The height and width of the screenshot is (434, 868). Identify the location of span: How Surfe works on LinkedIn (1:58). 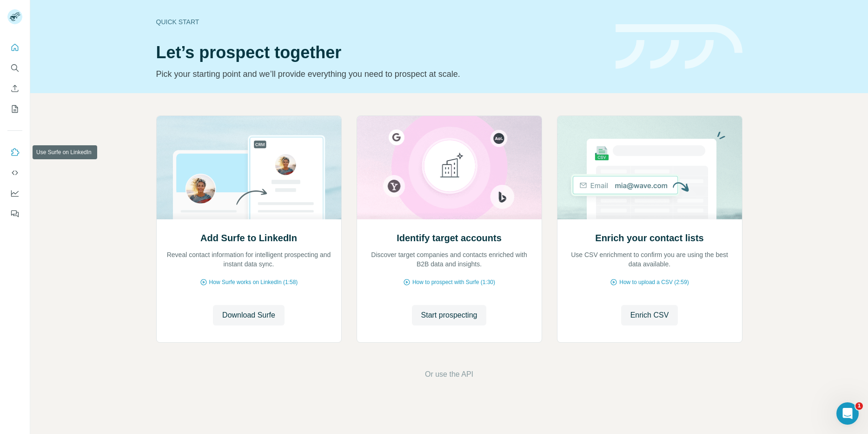
(254, 282).